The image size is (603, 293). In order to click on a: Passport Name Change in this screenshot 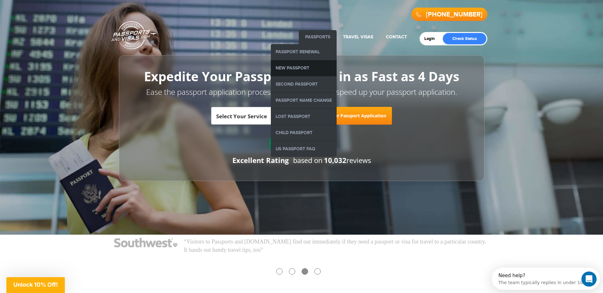, I will do `click(303, 101)`.